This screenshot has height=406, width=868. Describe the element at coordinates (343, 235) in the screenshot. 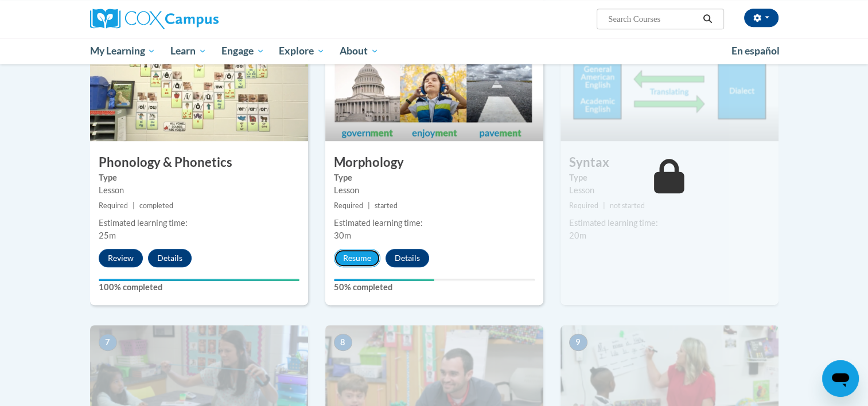

I see `span: 30m` at that location.